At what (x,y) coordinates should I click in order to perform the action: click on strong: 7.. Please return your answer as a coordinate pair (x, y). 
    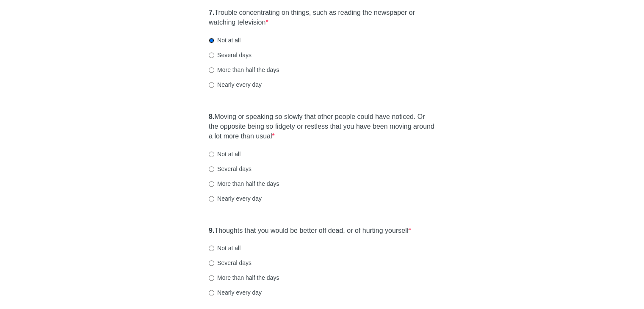
    Looking at the image, I should click on (211, 12).